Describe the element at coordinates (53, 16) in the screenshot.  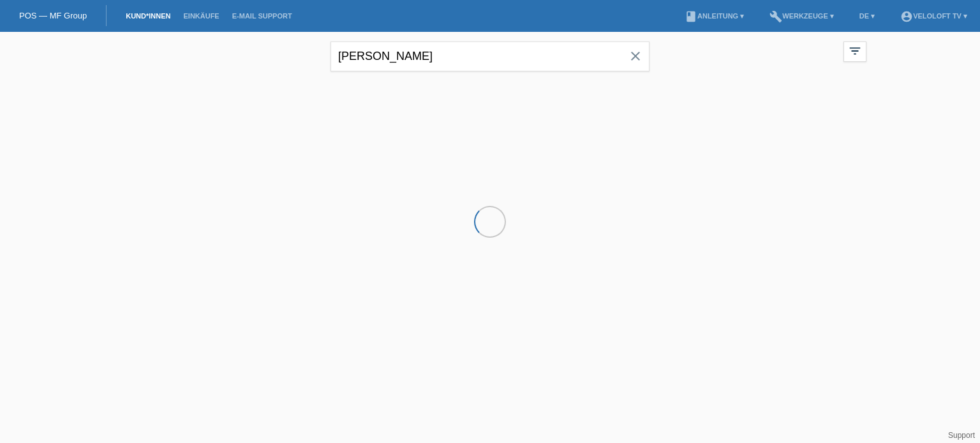
I see `a: POS — MF Group` at that location.